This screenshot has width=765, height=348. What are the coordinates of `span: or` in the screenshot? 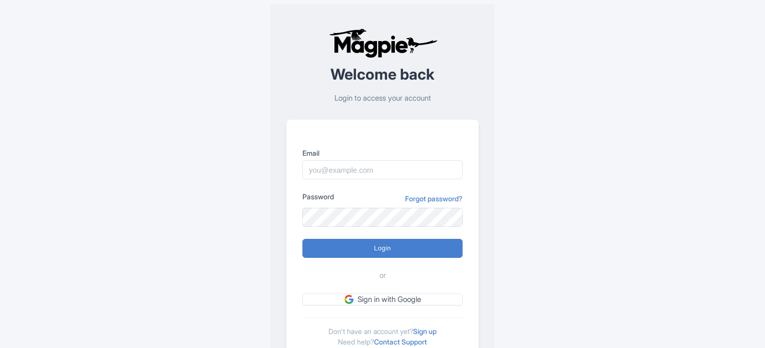 It's located at (382, 275).